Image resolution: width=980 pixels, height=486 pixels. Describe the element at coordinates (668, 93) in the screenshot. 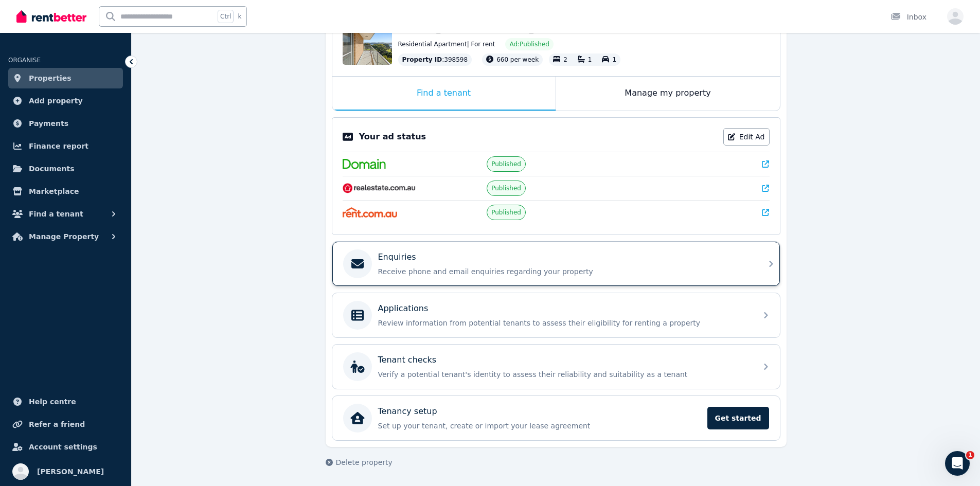

I see `div: Manage my property` at that location.